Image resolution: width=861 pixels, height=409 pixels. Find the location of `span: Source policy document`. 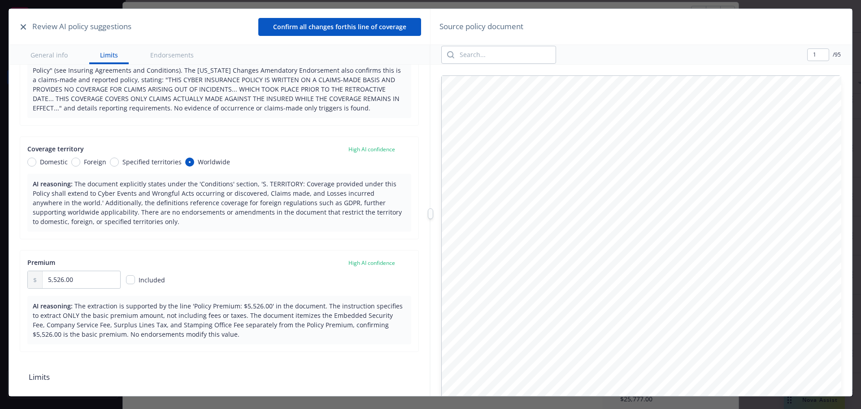

span: Source policy document is located at coordinates (481, 26).